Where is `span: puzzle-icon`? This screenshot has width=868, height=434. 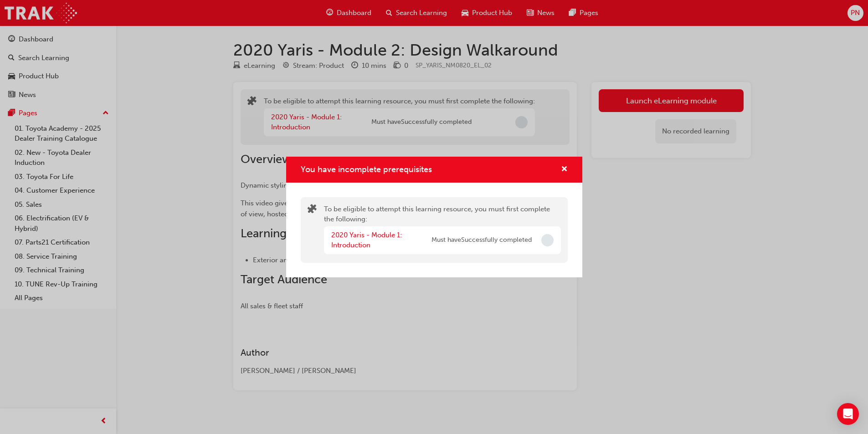
span: puzzle-icon is located at coordinates (312, 210).